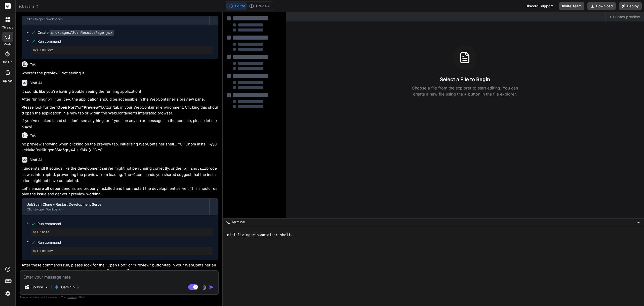  What do you see at coordinates (120, 147) in the screenshot?
I see `p: no preview showing when clicking on the preview tab. Initializing WebContainer shell... ^C ^Cnpm ...` at bounding box center [120, 147].